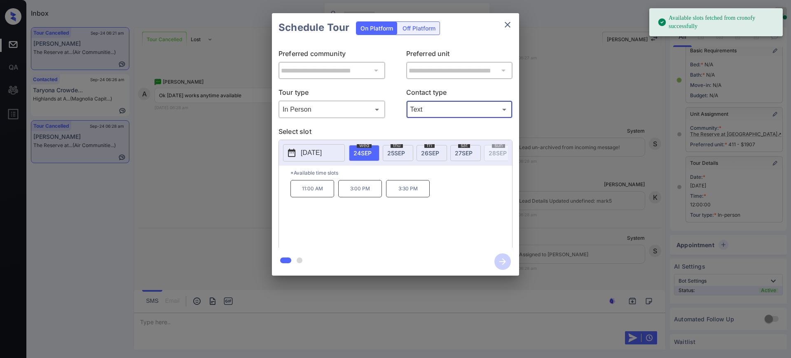 This screenshot has height=358, width=791. Describe the element at coordinates (408, 189) in the screenshot. I see `p: 3:30 PM` at that location.